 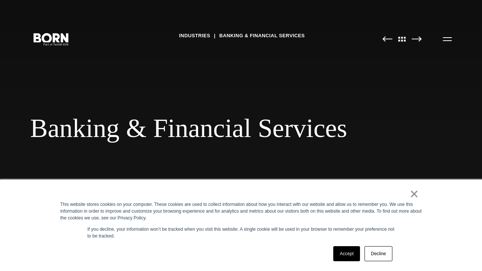 I want to click on a: Decline, so click(x=379, y=254).